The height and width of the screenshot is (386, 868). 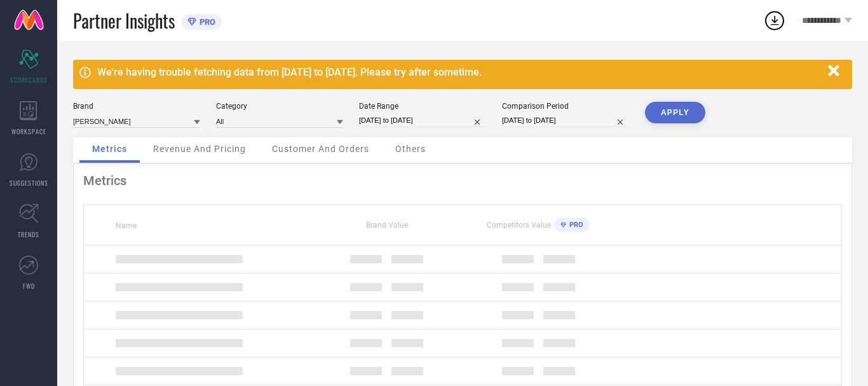 I want to click on span: Metrics, so click(x=109, y=149).